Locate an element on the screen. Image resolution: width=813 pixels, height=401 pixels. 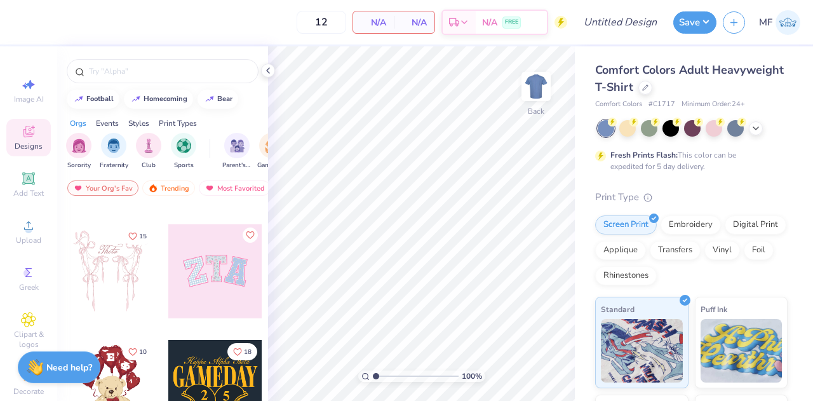
img: Meilin Fischer is located at coordinates (787, 22).